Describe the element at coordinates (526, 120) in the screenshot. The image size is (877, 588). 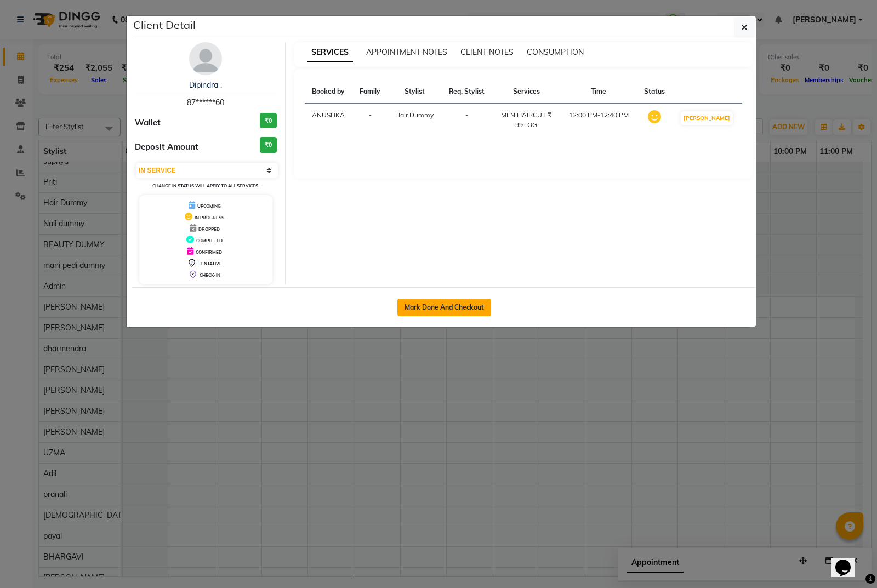
I see `div: MEN HAIRCUT ₹ 99- OG` at that location.